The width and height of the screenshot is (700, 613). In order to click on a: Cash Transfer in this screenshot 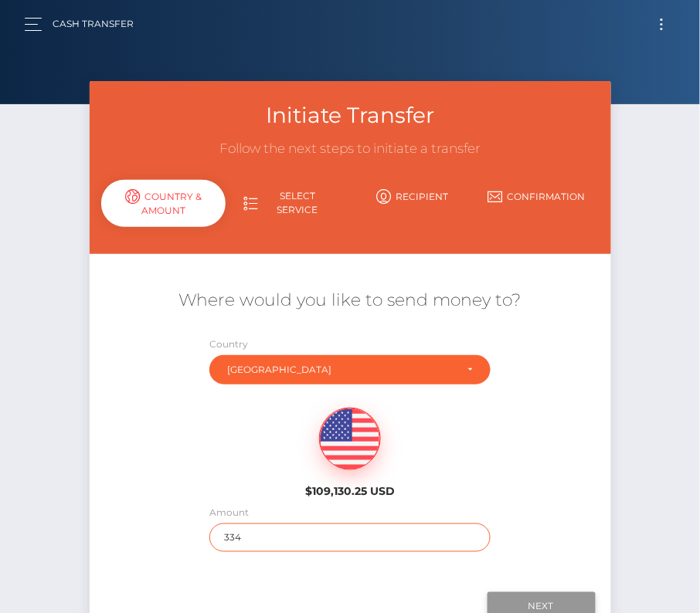, I will do `click(93, 24)`.